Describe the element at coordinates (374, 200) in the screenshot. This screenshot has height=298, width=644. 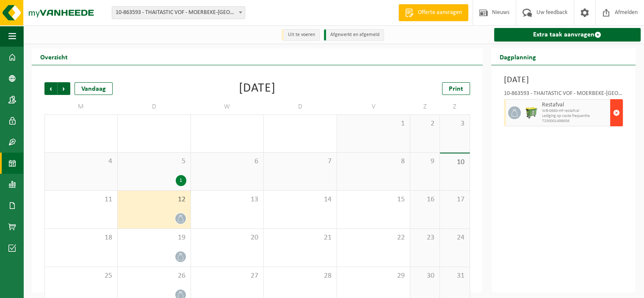
I see `span: 15` at that location.